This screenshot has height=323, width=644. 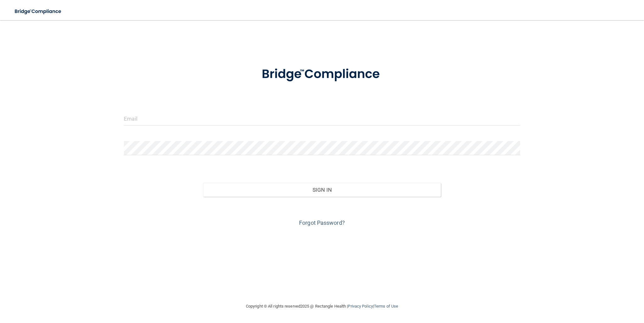 I want to click on a: Privacy Policy, so click(x=360, y=306).